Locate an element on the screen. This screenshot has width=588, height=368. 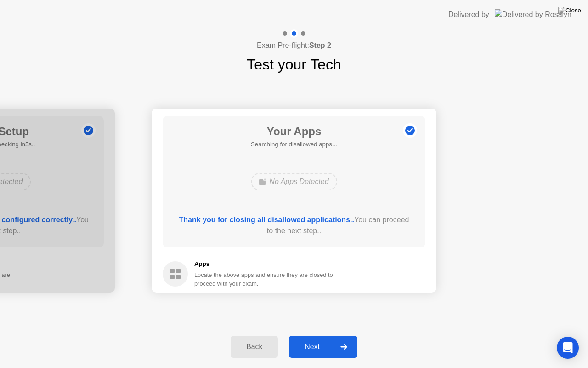
h1: Your Apps is located at coordinates (294, 131).